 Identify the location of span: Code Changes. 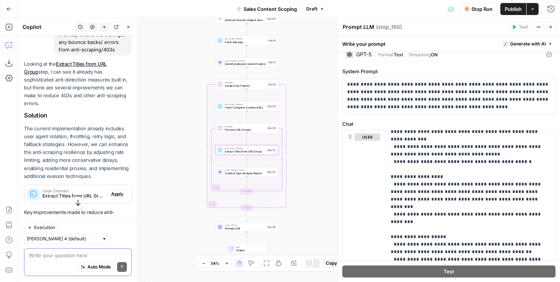
(74, 191).